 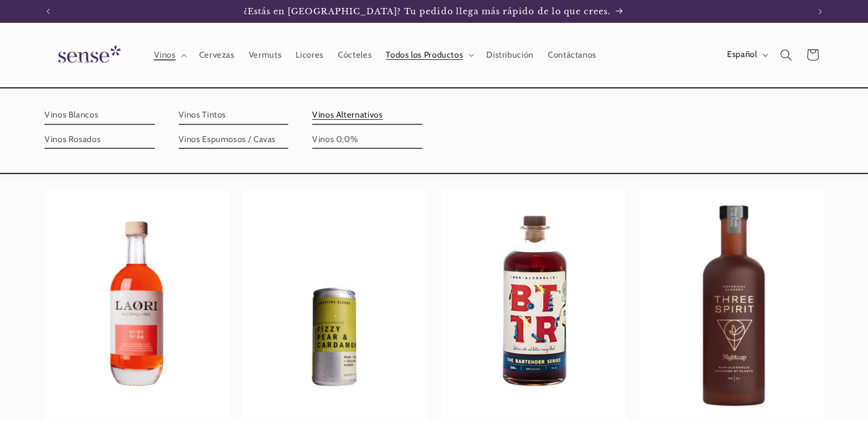 I want to click on button: Español, so click(x=746, y=55).